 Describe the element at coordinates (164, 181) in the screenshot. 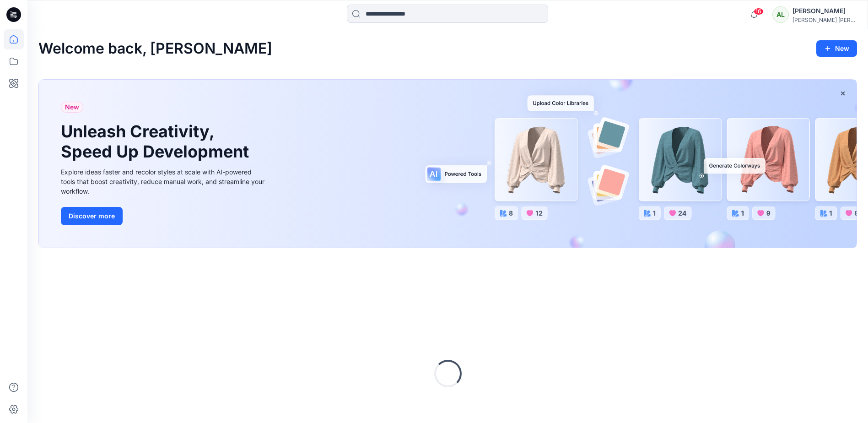

I see `div: Explore ideas faster and recolor styles at scale with AI-powered tools that boost creativity, red...` at that location.